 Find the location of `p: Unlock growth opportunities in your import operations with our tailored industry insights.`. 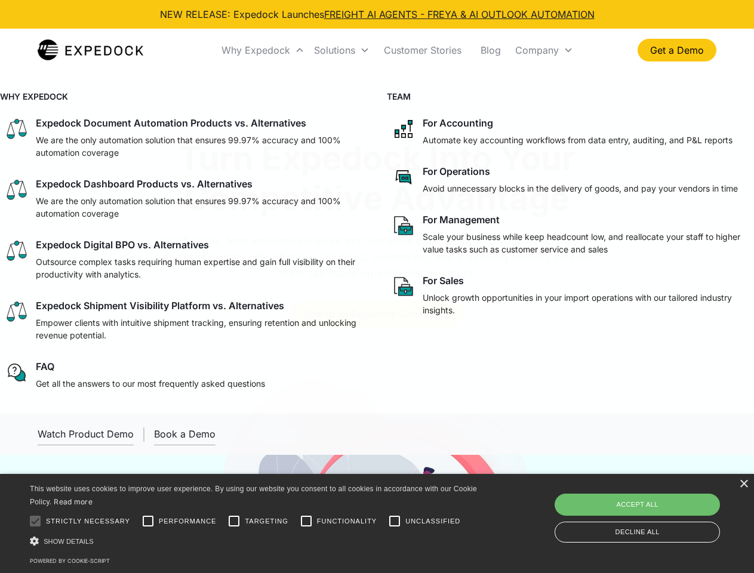

p: Unlock growth opportunities in your import operations with our tailored industry insights. is located at coordinates (586, 304).